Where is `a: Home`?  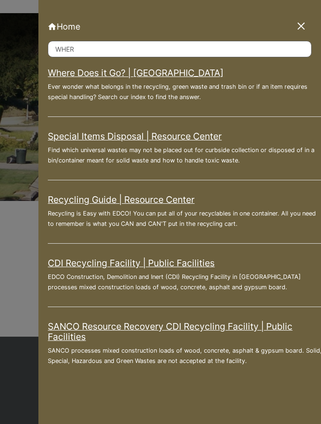 a: Home is located at coordinates (180, 26).